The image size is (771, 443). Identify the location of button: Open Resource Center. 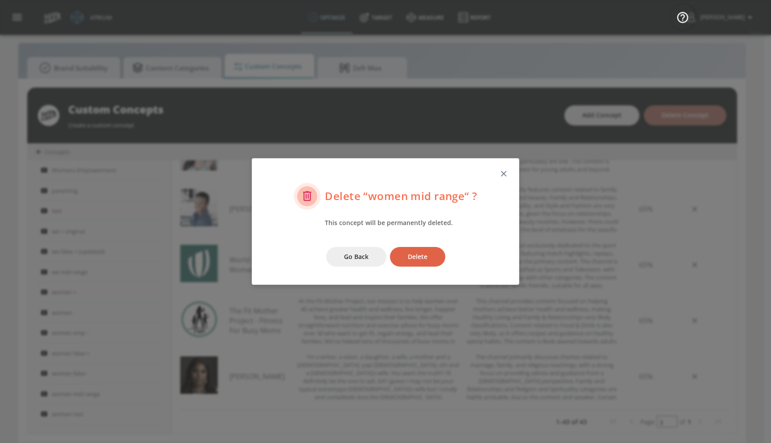
(683, 17).